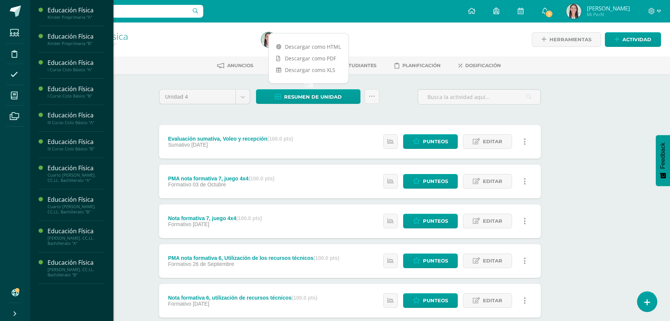 The width and height of the screenshot is (670, 321). Describe the element at coordinates (637, 39) in the screenshot. I see `span: Actividad` at that location.